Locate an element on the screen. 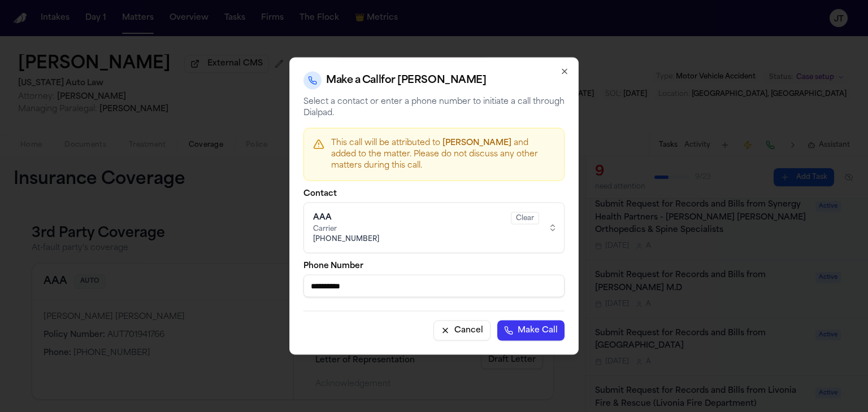  div: AAA is located at coordinates (409, 218).